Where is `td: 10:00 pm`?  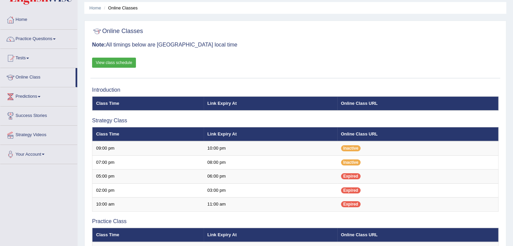
td: 10:00 pm is located at coordinates (270, 148).